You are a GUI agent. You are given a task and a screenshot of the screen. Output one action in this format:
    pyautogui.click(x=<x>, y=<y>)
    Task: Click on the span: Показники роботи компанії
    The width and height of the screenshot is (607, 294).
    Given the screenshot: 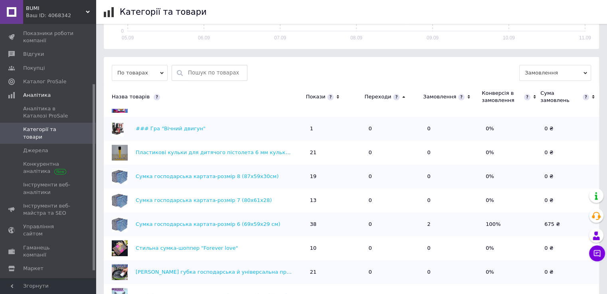 What is the action you would take?
    pyautogui.click(x=48, y=37)
    